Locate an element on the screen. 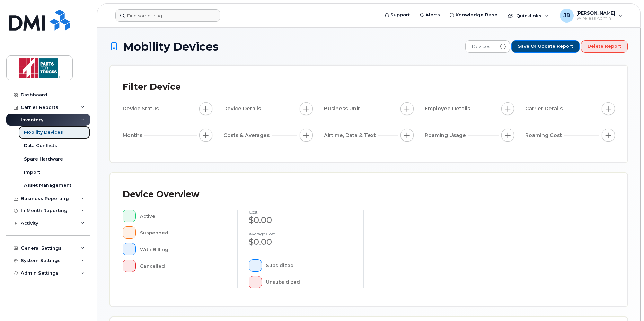  span: Device Details is located at coordinates (243, 108).